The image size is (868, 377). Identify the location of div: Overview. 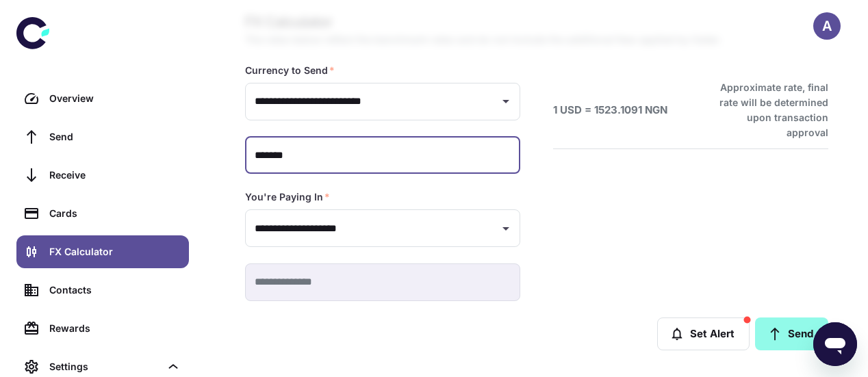
(115, 98).